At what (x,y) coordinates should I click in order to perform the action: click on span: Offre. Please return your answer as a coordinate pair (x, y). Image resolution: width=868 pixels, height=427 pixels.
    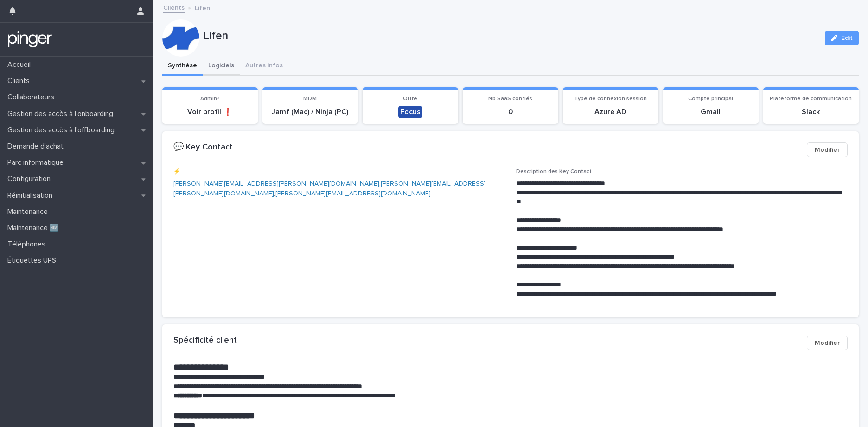
    Looking at the image, I should click on (410, 99).